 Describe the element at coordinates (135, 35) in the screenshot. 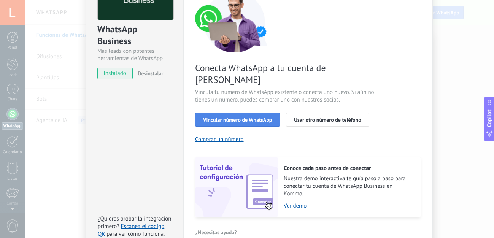

I see `div: WhatsApp Business` at that location.